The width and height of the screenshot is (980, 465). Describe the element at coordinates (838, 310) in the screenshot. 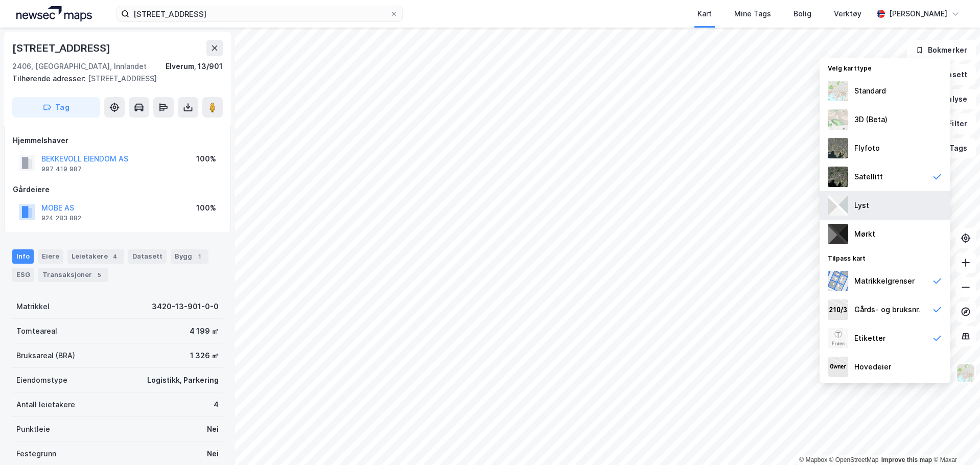

I see `img: cadastreKeys.547ab17ec502f5a4ef2b.jpeg` at that location.